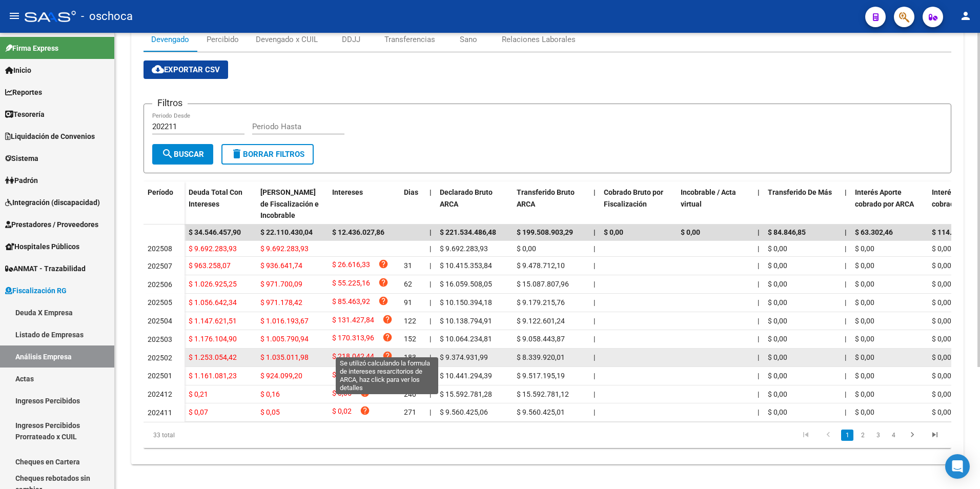 This screenshot has height=489, width=980. What do you see at coordinates (464, 357) in the screenshot?
I see `span: $ 9.374.931,99` at bounding box center [464, 357].